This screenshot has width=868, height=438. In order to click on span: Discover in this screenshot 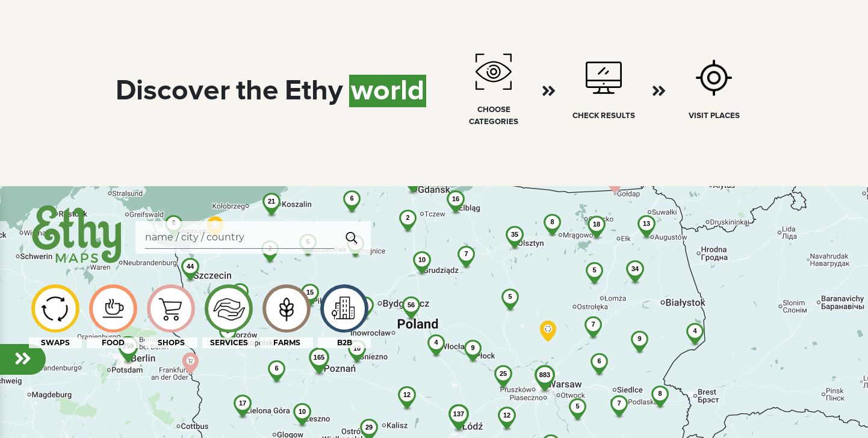, I will do `click(173, 91)`.